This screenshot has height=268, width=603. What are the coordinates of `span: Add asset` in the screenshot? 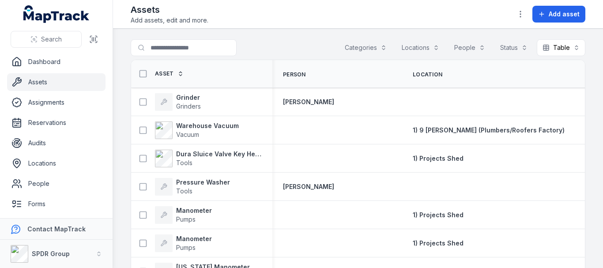 It's located at (564, 14).